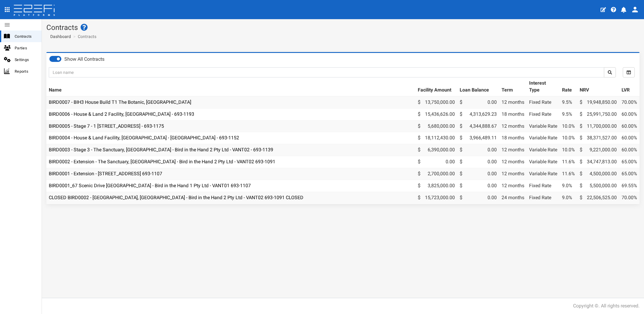  Describe the element at coordinates (26, 48) in the screenshot. I see `span: Parties` at that location.